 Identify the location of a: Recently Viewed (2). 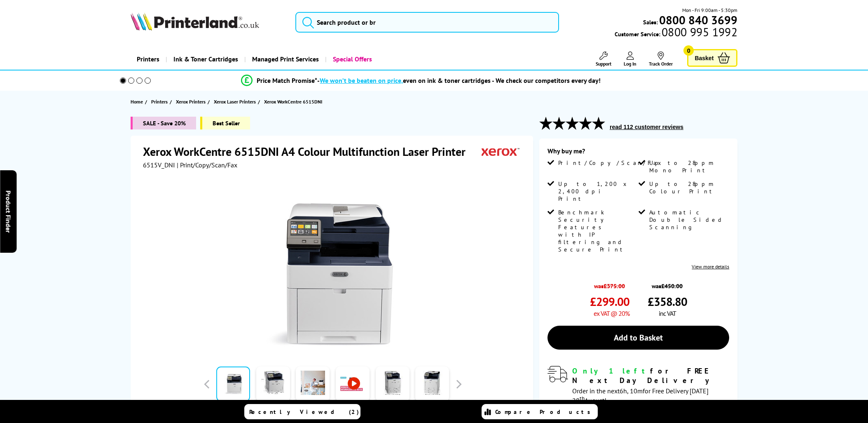
(303, 412).